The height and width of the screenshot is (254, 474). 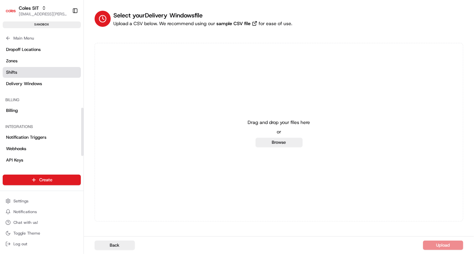 What do you see at coordinates (86, 100) in the screenshot?
I see `span: API Documentation` at bounding box center [86, 100].